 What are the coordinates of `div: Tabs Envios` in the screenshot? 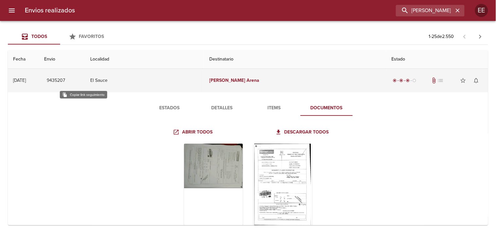 It's located at (60, 37).